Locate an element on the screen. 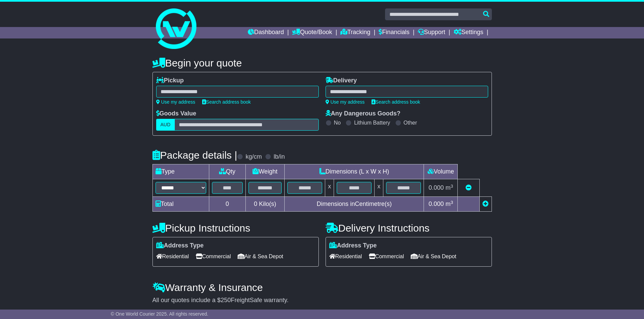 The width and height of the screenshot is (644, 319). label: Goods Value is located at coordinates (176, 114).